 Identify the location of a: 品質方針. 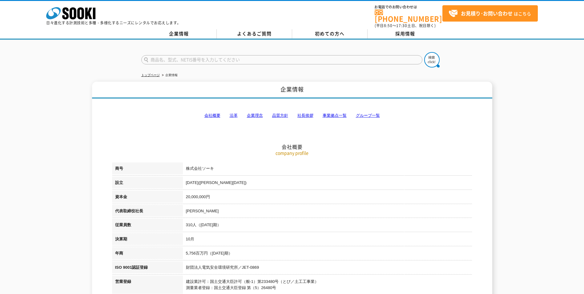
(280, 115).